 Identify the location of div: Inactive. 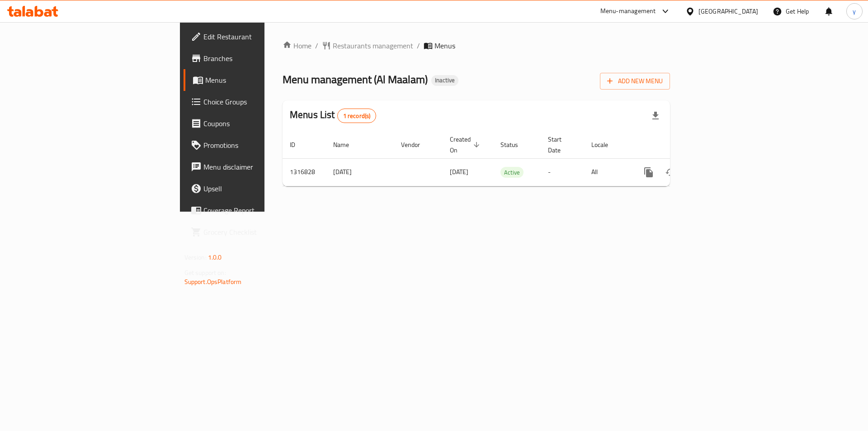
(445, 80).